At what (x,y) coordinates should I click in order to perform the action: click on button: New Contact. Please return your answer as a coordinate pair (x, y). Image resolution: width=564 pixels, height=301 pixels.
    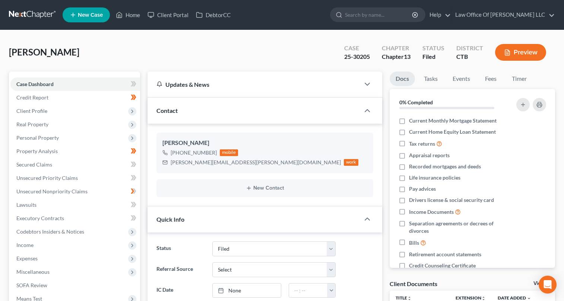
    Looking at the image, I should click on (265, 188).